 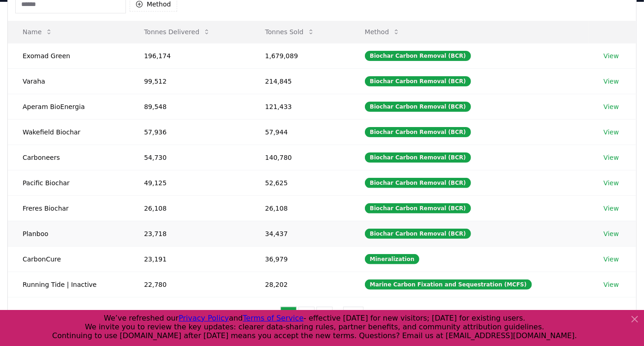 What do you see at coordinates (69, 182) in the screenshot?
I see `td: Pacific Biochar` at bounding box center [69, 182].